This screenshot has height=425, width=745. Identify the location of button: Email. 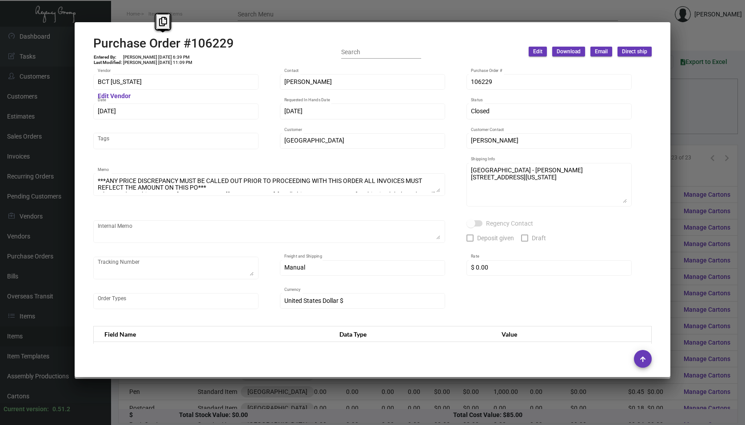
(601, 52).